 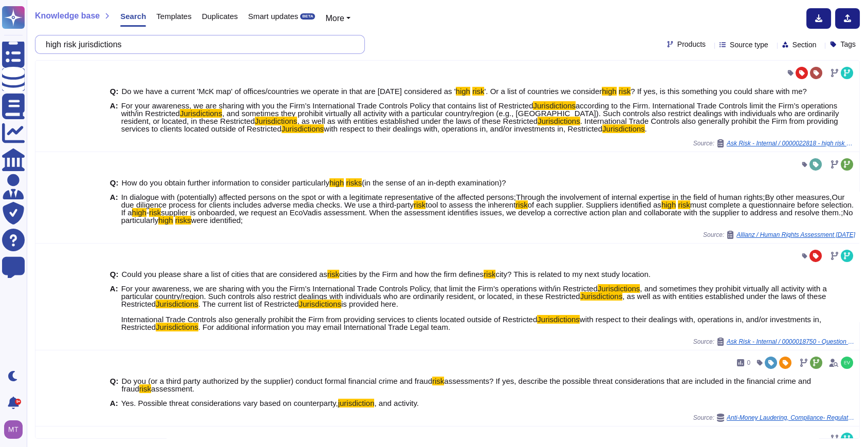 What do you see at coordinates (479, 125) in the screenshot?
I see `span: . International Trade Controls also generally prohibit the Firm from providing services to client...` at bounding box center [479, 125].